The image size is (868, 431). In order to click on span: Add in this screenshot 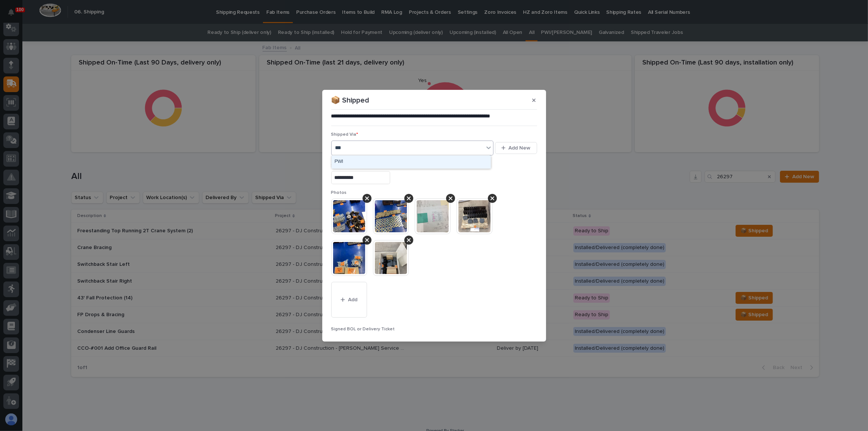, I will do `click(353, 300)`.